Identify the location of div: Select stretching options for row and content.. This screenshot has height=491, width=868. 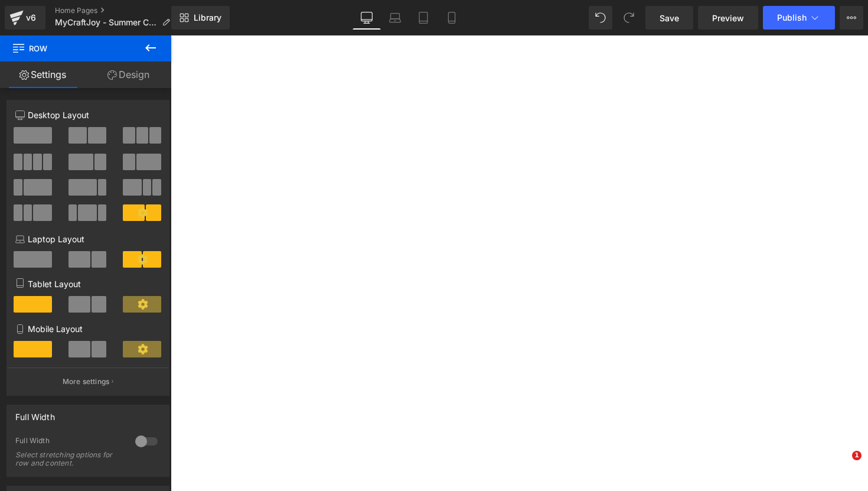
(69, 460).